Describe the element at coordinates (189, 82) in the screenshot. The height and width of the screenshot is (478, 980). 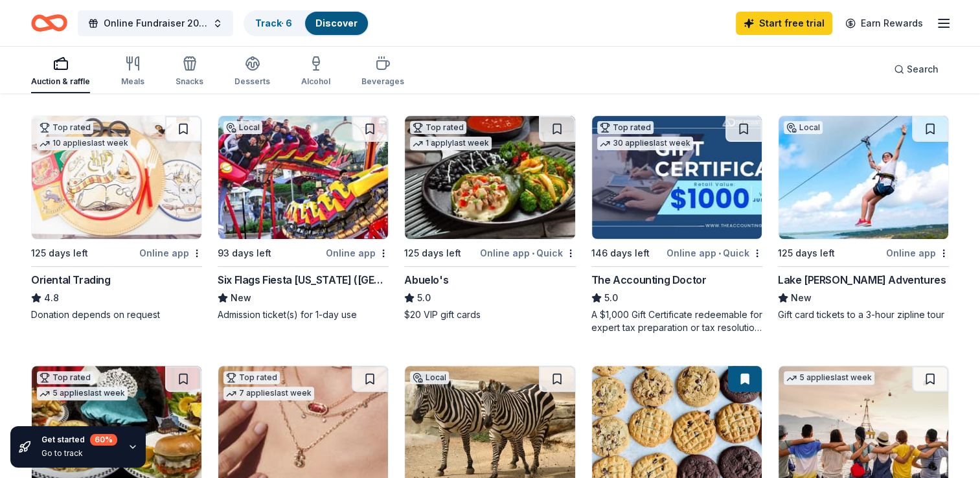
I see `div: Snacks` at that location.